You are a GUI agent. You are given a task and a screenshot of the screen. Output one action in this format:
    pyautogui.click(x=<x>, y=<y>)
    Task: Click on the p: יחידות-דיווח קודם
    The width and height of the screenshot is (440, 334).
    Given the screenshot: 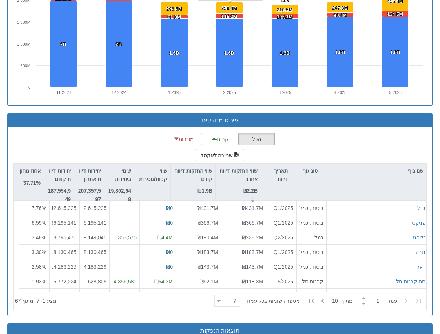 What is the action you would take?
    pyautogui.click(x=59, y=175)
    